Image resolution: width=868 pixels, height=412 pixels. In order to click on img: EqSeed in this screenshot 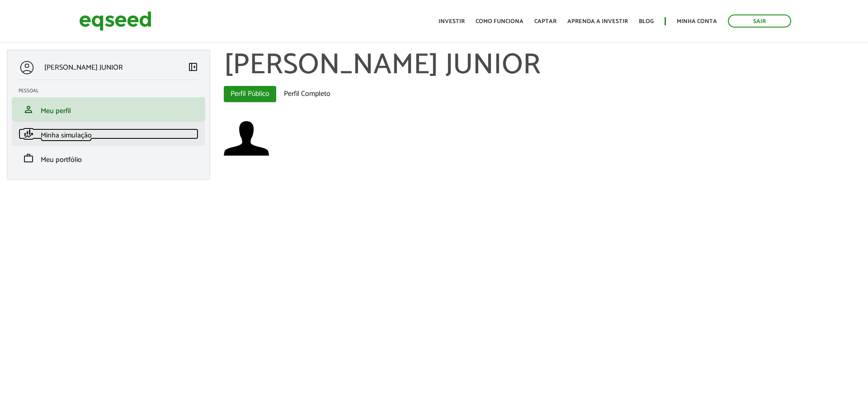, I will do `click(115, 21)`.